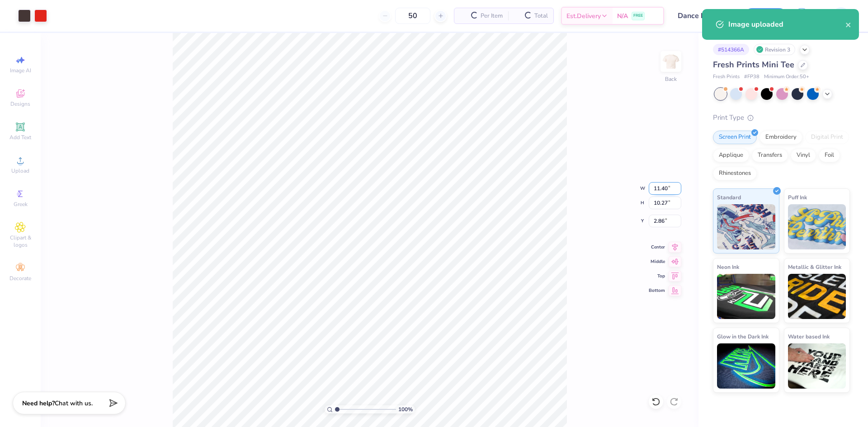  What do you see at coordinates (781, 138) in the screenshot?
I see `div: Embroidery` at bounding box center [781, 138].